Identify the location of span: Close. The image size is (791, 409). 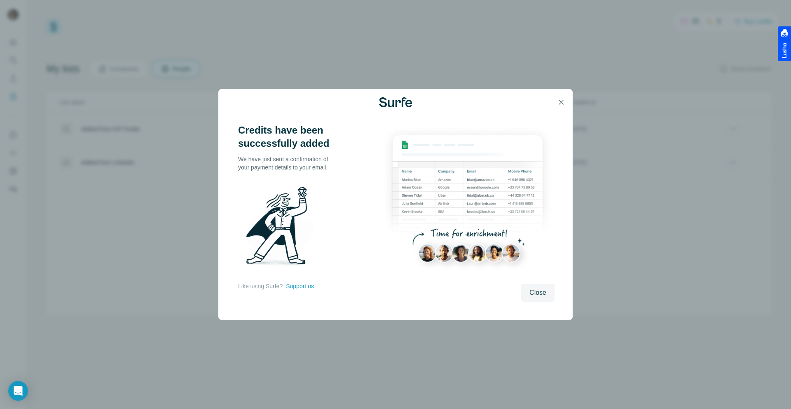
(538, 293).